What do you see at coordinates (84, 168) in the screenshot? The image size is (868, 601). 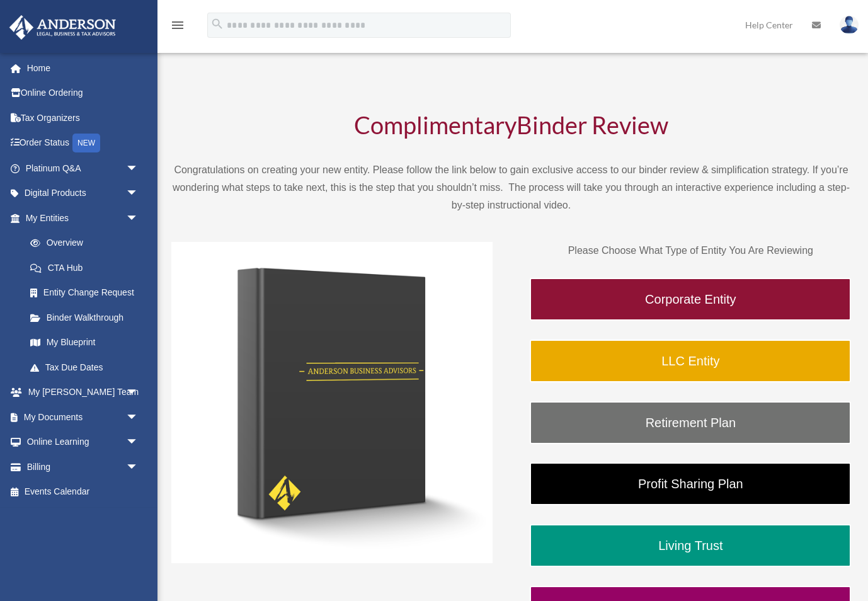 I see `a: Platinum Q&Aarrow_drop_down` at bounding box center [84, 168].